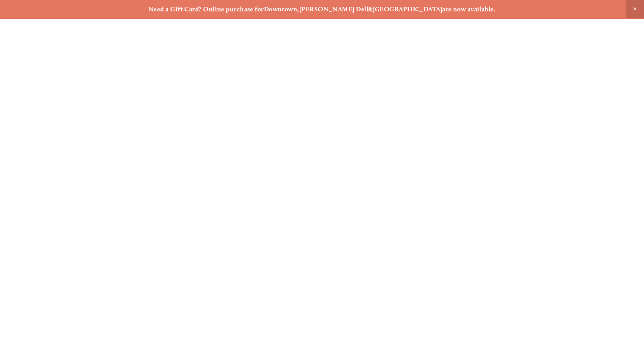 This screenshot has height=357, width=644. What do you see at coordinates (469, 9) in the screenshot?
I see `strong: are now available.` at bounding box center [469, 9].